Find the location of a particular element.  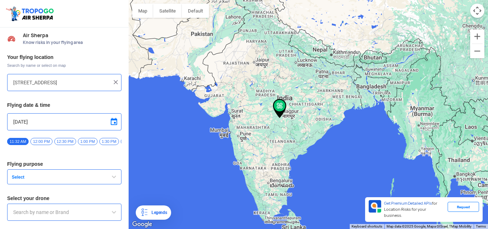

button: Map camera controls is located at coordinates (477, 11).